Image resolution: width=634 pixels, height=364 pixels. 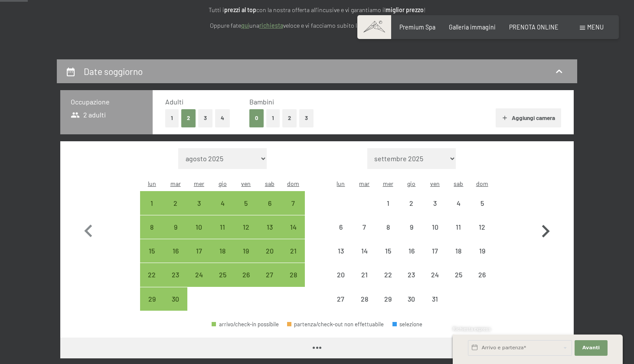 I want to click on div: Sun Oct 12 2025, so click(x=482, y=227).